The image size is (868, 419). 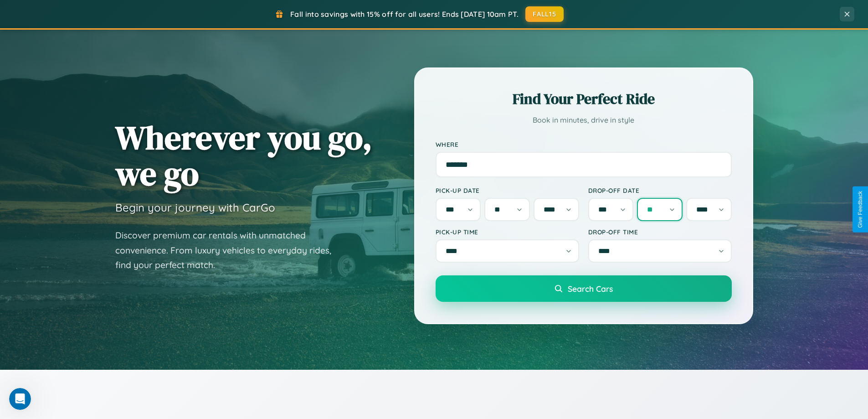 What do you see at coordinates (244, 156) in the screenshot?
I see `h1: Wherever you go, we go` at bounding box center [244, 156].